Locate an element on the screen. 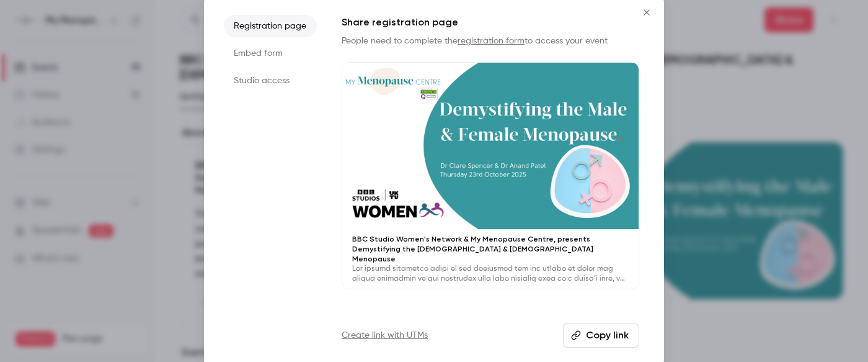 The width and height of the screenshot is (868, 362). p: Lor ipsumd sitametco adipi el sed doeiusmod tem inc utlabo et dolor mag aliqua enimadmin ve qui n... is located at coordinates (490, 274).